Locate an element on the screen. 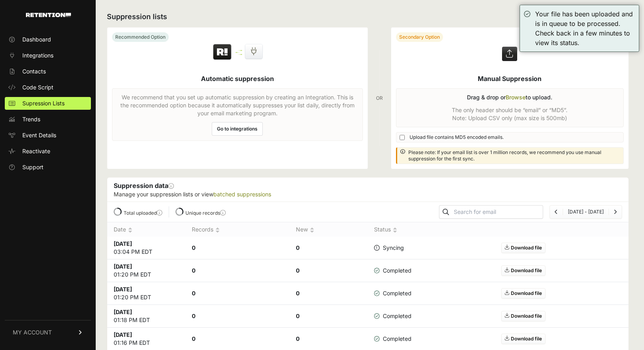  th: New is located at coordinates (329, 229).